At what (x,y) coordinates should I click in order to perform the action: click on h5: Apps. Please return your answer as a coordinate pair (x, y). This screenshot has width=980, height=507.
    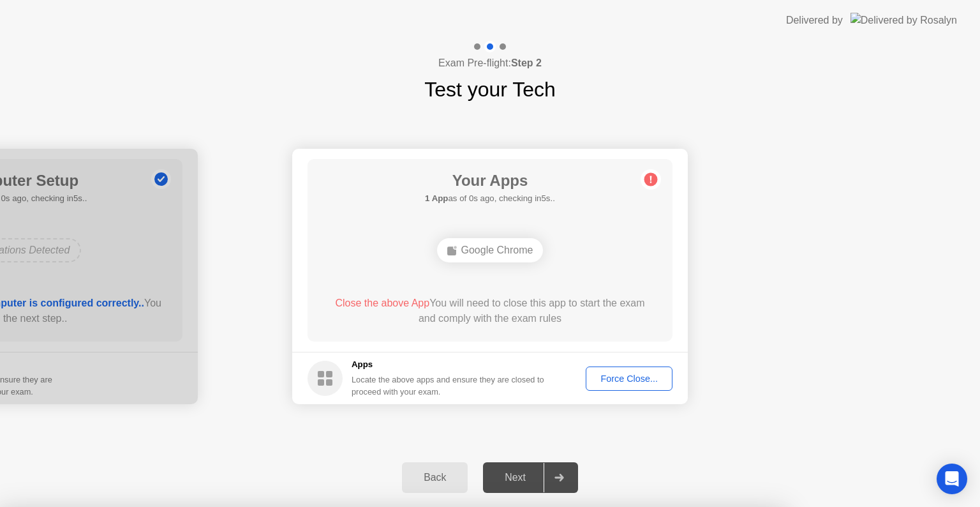
    Looking at the image, I should click on (448, 364).